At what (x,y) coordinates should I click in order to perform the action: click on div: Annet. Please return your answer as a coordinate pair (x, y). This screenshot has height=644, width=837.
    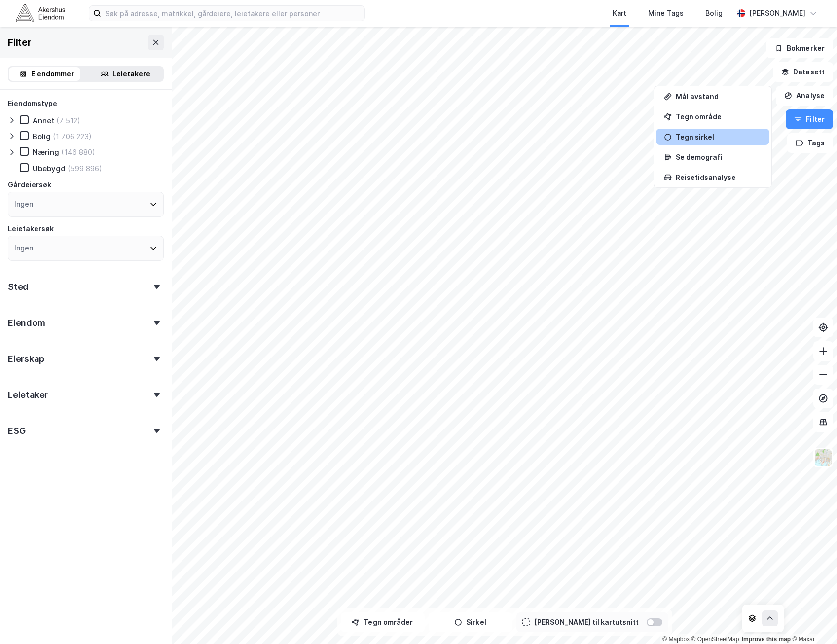
    Looking at the image, I should click on (43, 120).